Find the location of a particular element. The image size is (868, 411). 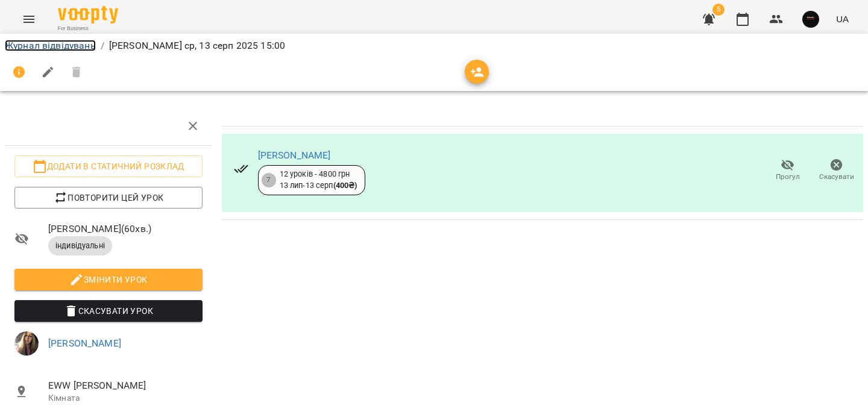

p: Кімната is located at coordinates (125, 398).